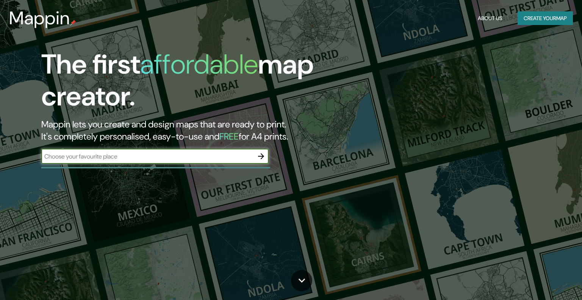 Image resolution: width=582 pixels, height=300 pixels. Describe the element at coordinates (199, 64) in the screenshot. I see `h1: affordable` at that location.